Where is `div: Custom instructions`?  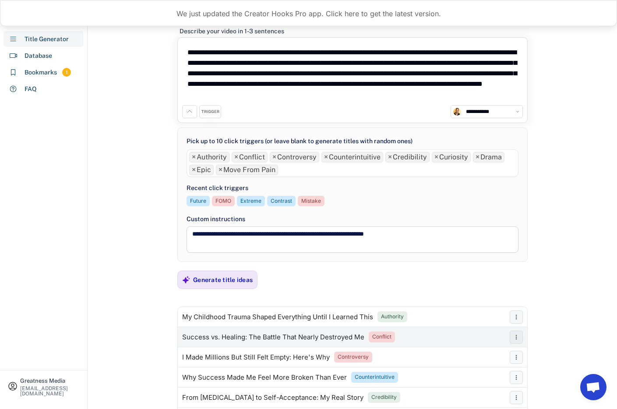 div: Custom instructions is located at coordinates (352, 219).